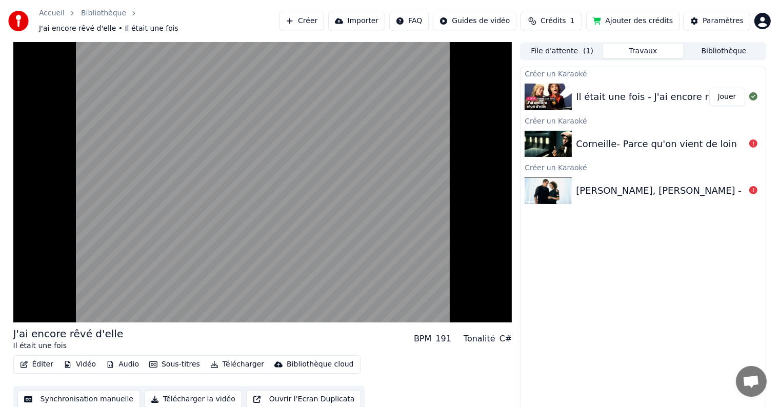 The height and width of the screenshot is (407, 779). Describe the element at coordinates (551, 21) in the screenshot. I see `button: Crédits1` at that location.